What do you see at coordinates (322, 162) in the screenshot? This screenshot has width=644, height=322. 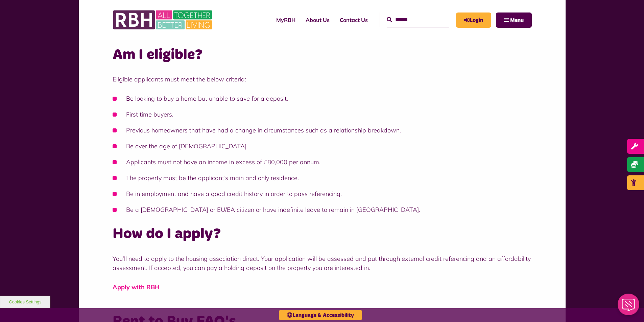 I see `li: Applicants must not have an income in excess of £80,000 per annum.` at bounding box center [322, 162].